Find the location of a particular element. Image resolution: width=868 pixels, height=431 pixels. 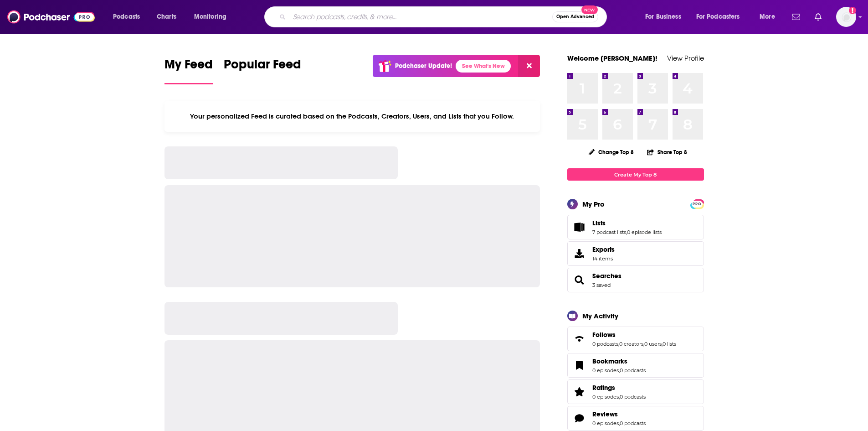

span: More is located at coordinates (767, 17).